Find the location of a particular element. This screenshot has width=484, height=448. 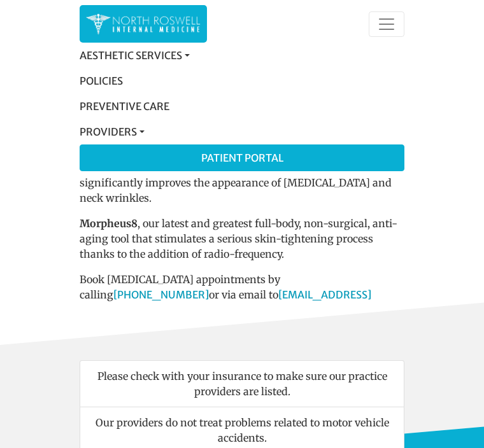

a: Policies is located at coordinates (242, 80).